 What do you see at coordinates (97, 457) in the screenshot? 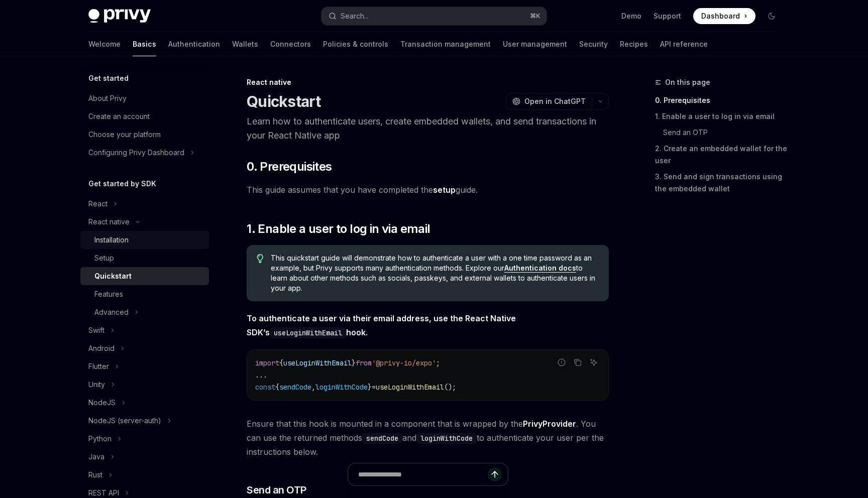
I see `div: Java` at bounding box center [97, 457].